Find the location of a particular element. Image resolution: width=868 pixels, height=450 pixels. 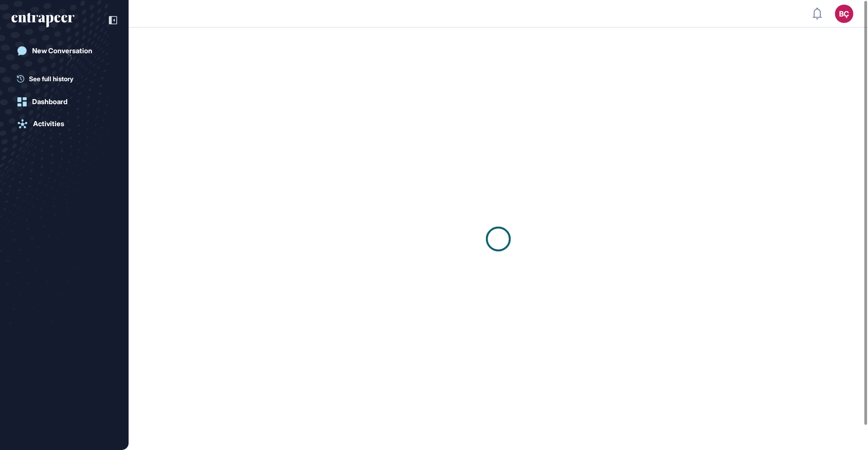

button: BÇ is located at coordinates (844, 14).